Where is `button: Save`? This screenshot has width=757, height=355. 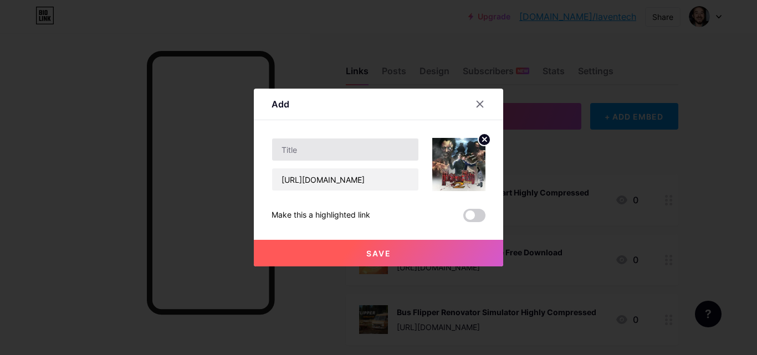 button: Save is located at coordinates (379, 253).